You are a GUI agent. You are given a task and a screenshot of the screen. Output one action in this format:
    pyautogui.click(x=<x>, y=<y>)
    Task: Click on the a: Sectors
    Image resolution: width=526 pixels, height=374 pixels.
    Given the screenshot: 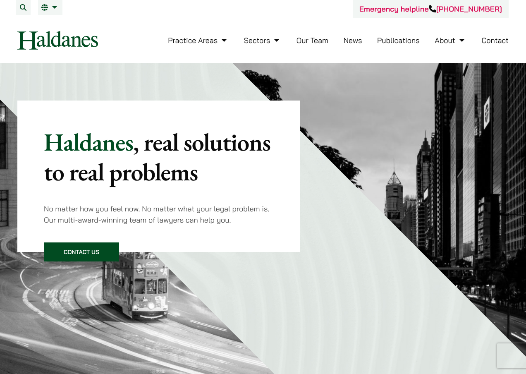 What is the action you would take?
    pyautogui.click(x=262, y=40)
    